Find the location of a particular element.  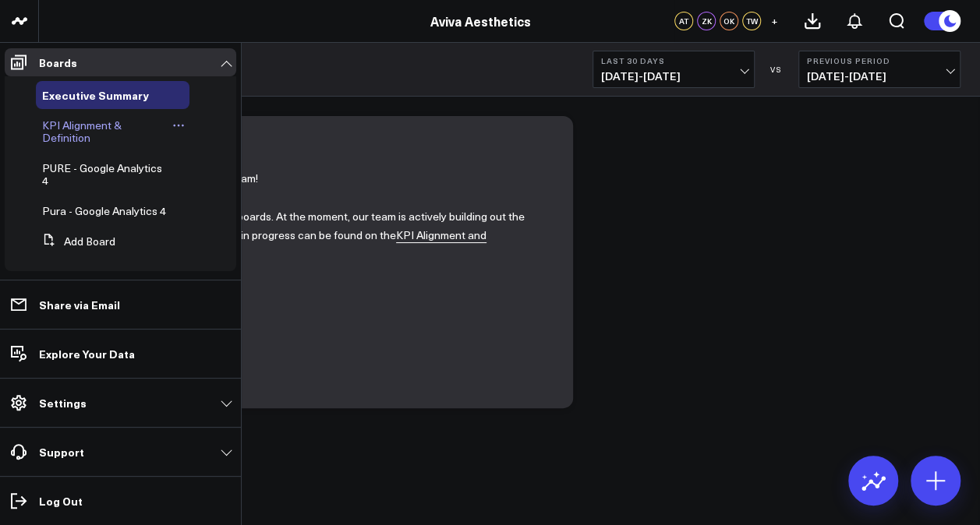

a: Pura - Google Analytics 4 is located at coordinates (104, 211).